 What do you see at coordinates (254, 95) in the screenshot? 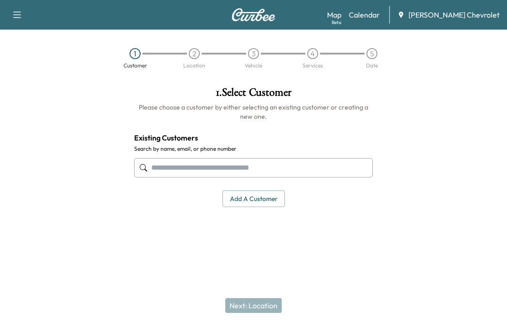
I see `h1: 1 . Select Customer` at bounding box center [254, 95].